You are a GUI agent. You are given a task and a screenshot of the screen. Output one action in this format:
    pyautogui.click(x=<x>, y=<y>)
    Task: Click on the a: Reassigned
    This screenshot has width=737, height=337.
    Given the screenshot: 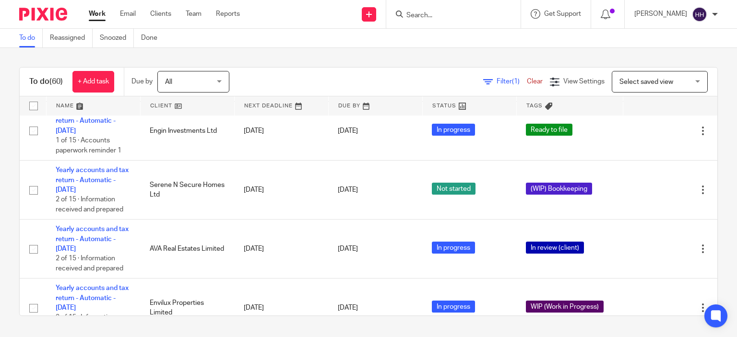 What is the action you would take?
    pyautogui.click(x=71, y=38)
    